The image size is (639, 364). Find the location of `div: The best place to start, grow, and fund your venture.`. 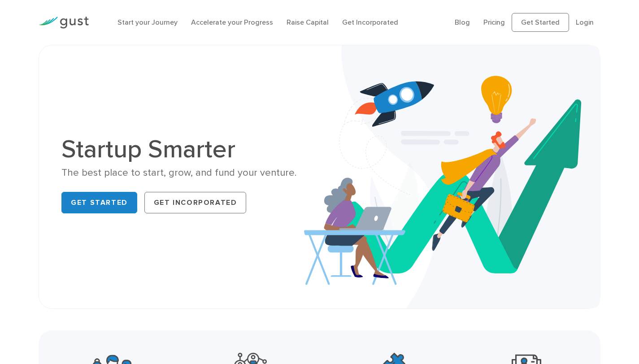

div: The best place to start, grow, and fund your venture. is located at coordinates (187, 173).